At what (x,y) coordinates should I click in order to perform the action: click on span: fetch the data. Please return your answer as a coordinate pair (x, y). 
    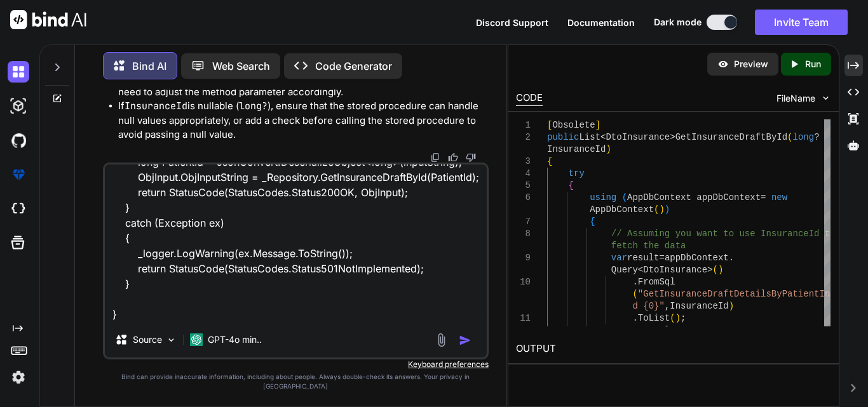
    Looking at the image, I should click on (649, 246).